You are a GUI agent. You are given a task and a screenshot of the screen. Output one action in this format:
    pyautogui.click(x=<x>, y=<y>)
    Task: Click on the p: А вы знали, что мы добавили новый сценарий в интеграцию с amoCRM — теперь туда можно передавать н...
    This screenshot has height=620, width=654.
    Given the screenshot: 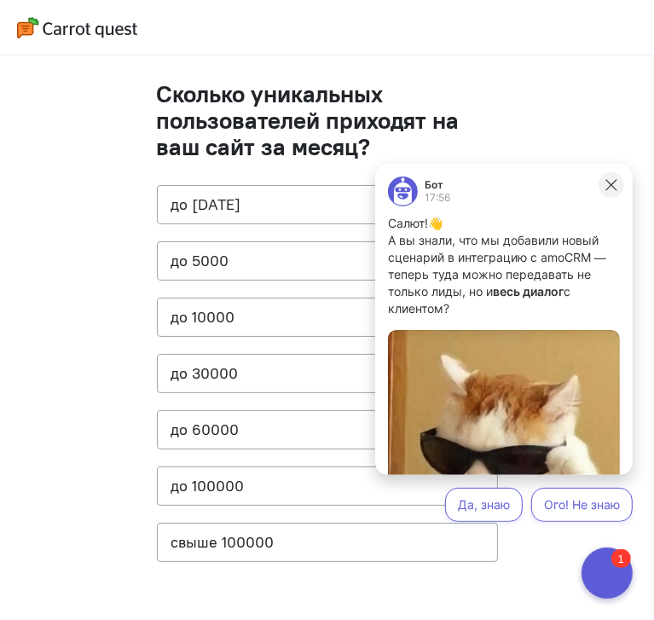 What is the action you would take?
    pyautogui.click(x=146, y=119)
    